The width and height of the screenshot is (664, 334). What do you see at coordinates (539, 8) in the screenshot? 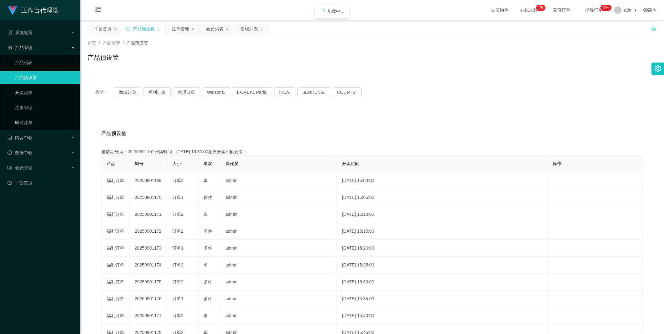
I see `p: 2` at bounding box center [539, 8].